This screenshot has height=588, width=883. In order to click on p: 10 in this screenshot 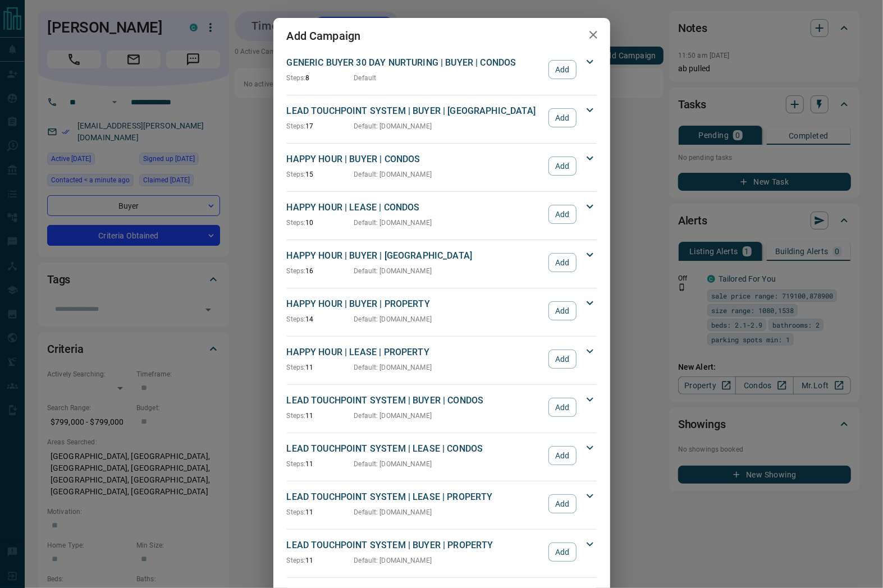, I will do `click(321, 223)`.